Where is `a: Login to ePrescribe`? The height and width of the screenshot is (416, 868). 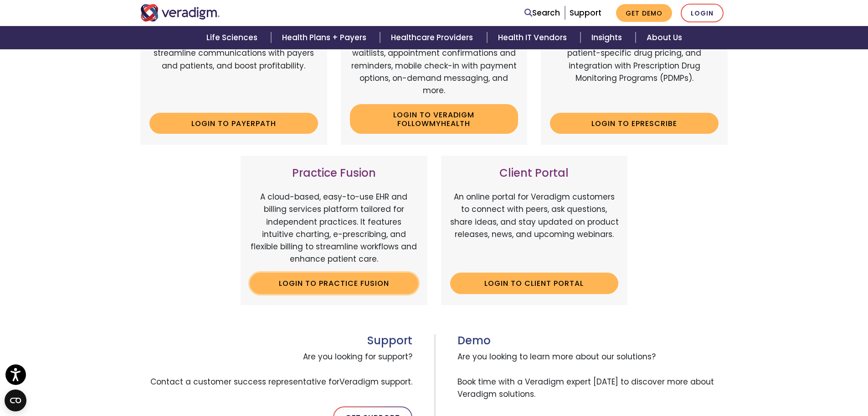
a: Login to ePrescribe is located at coordinates (634, 124).